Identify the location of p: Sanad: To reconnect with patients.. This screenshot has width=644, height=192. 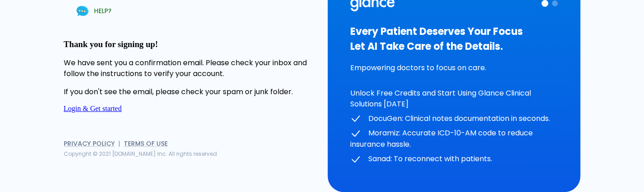
(454, 159).